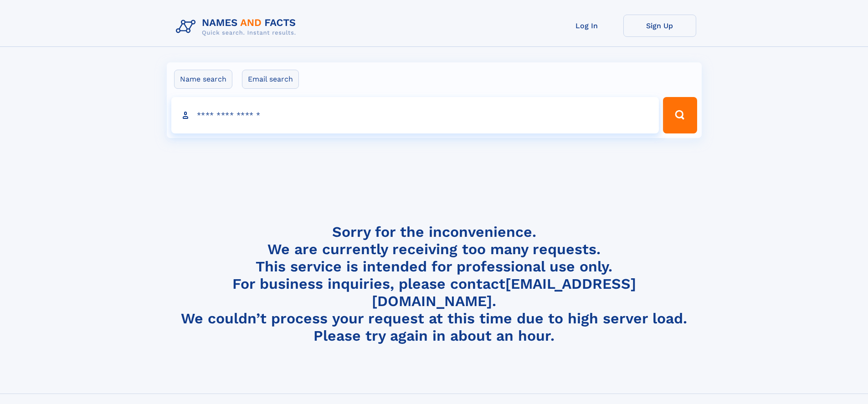 Image resolution: width=868 pixels, height=404 pixels. What do you see at coordinates (415, 116) in the screenshot?
I see `input: search input` at bounding box center [415, 116].